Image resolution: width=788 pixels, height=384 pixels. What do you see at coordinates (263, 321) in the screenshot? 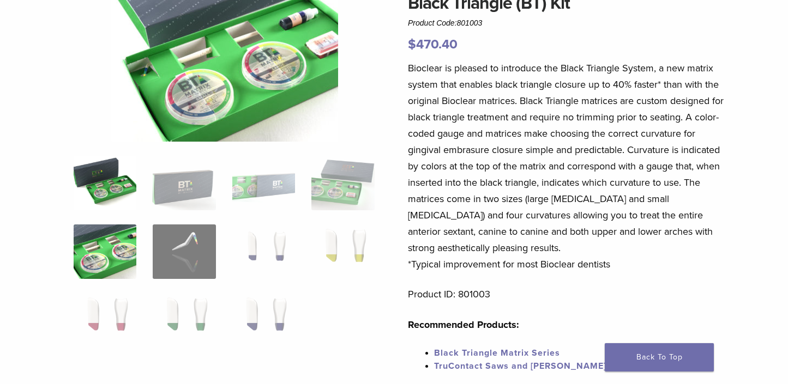
I see `img: Black Triangle (BT) Kit - Image 11` at bounding box center [263, 321].